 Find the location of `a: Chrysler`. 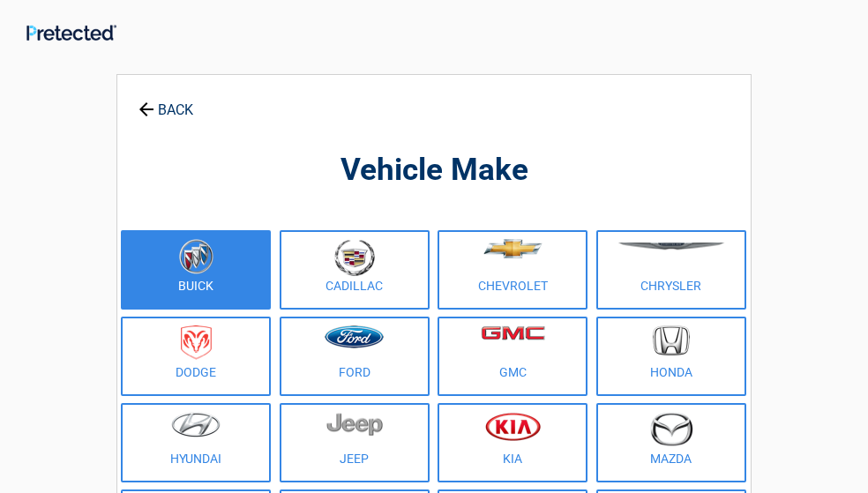

a: Chrysler is located at coordinates (671, 270).